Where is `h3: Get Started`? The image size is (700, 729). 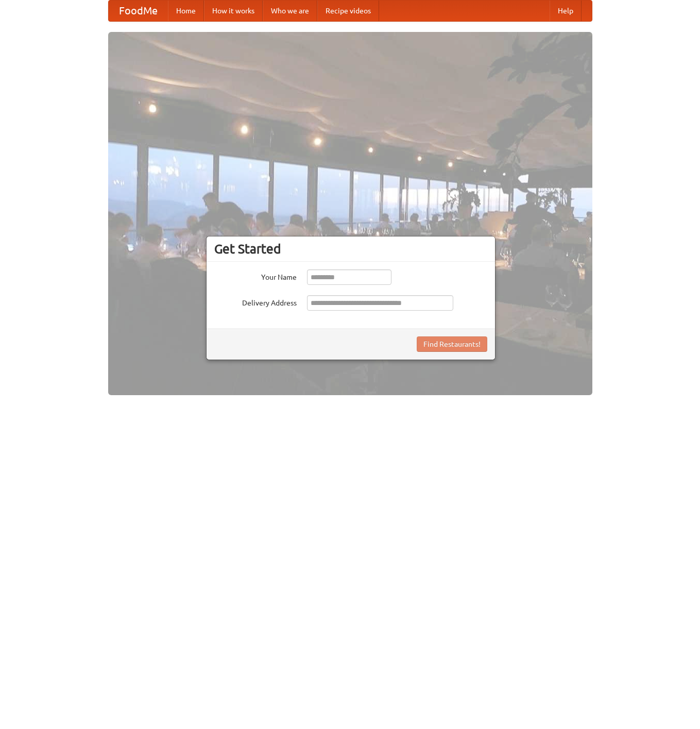
h3: Get Started is located at coordinates (351, 249).